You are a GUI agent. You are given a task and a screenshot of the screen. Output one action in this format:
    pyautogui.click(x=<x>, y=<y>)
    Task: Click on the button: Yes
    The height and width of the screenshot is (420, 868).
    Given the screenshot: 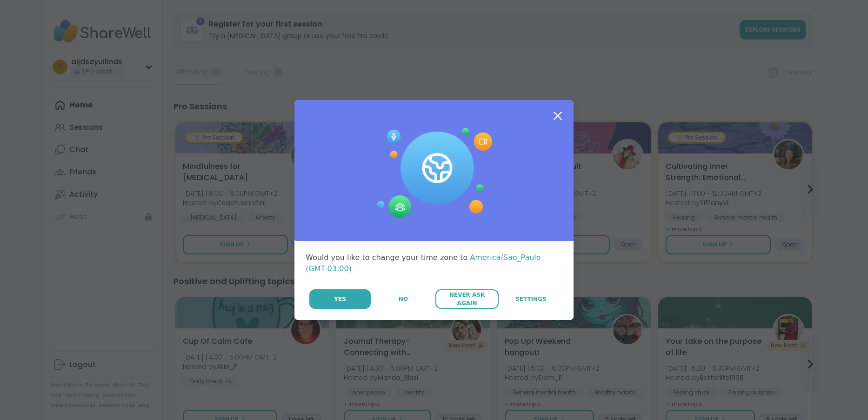 What is the action you would take?
    pyautogui.click(x=340, y=299)
    